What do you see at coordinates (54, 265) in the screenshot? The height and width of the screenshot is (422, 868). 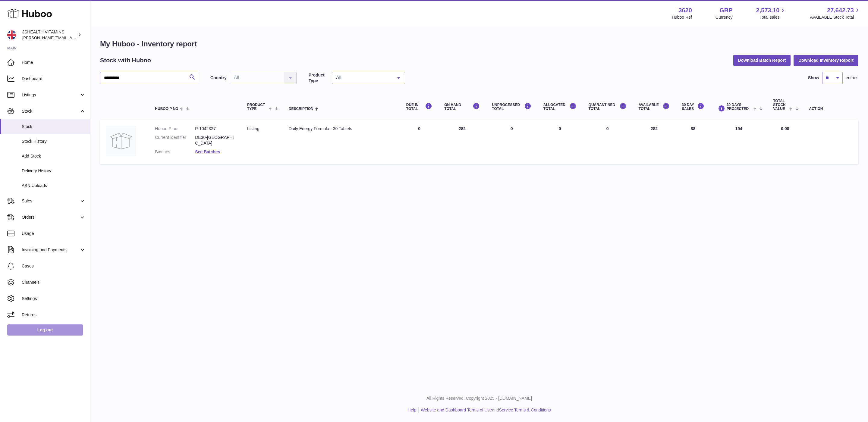 I see `span: Cases` at bounding box center [54, 265].